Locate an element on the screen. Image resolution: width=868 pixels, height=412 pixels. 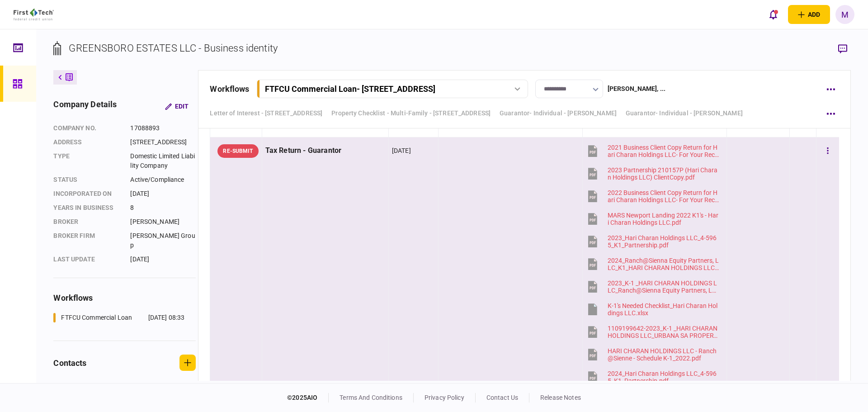
div: 2023_Hari Charan Holdings LLC_4-5965_K1_Partnership.pdf is located at coordinates (663, 241).